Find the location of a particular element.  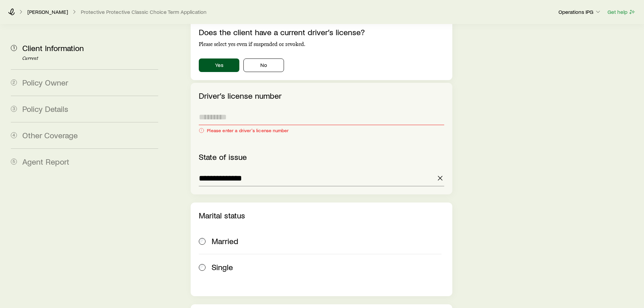

input: Married is located at coordinates (202, 241).